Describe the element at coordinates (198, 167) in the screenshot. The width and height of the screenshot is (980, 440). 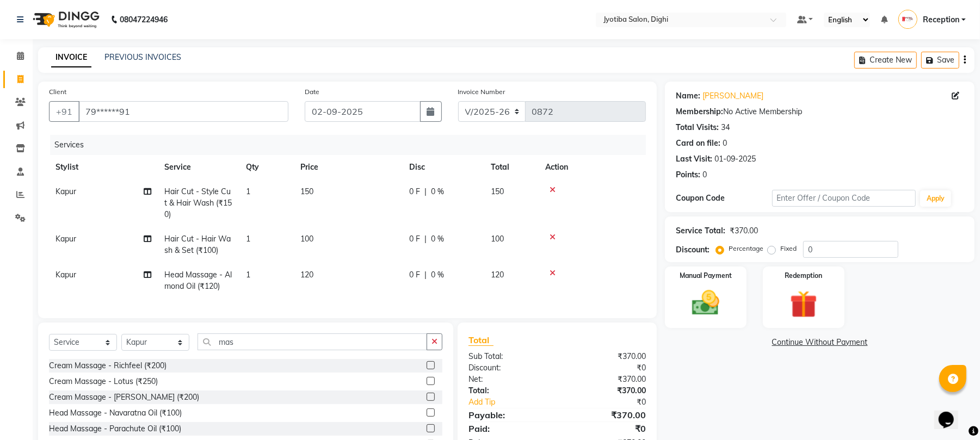
I see `th: Service` at that location.